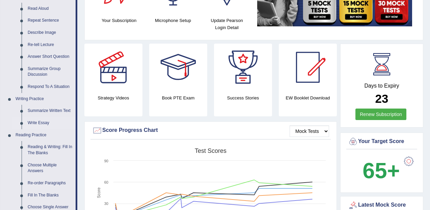 The image size is (430, 210). What do you see at coordinates (44, 99) in the screenshot?
I see `a: Writing Practice` at bounding box center [44, 99].